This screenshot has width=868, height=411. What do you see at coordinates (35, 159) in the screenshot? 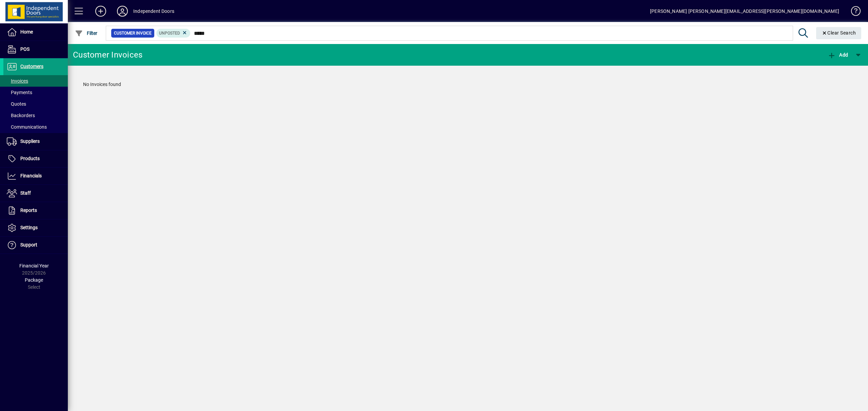
I see `a: Products` at bounding box center [35, 159].